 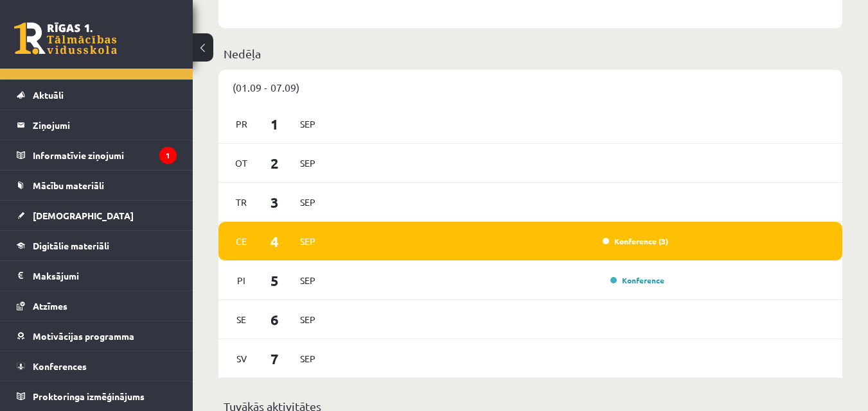 What do you see at coordinates (84, 336) in the screenshot?
I see `span: Motivācijas programma` at bounding box center [84, 336].